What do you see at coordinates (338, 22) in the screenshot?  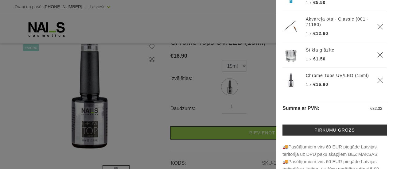 I see `a: Akvareļa ota - Classic (001 - 71180)` at bounding box center [338, 22].